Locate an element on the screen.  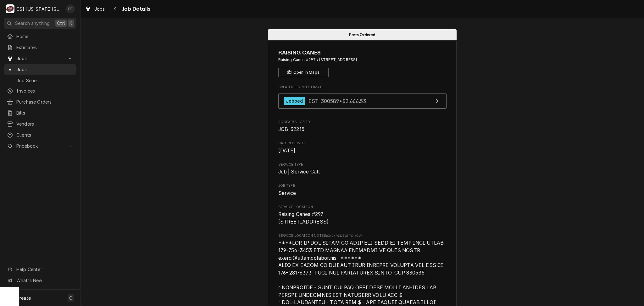
a: Go to What's New is located at coordinates (40, 280).